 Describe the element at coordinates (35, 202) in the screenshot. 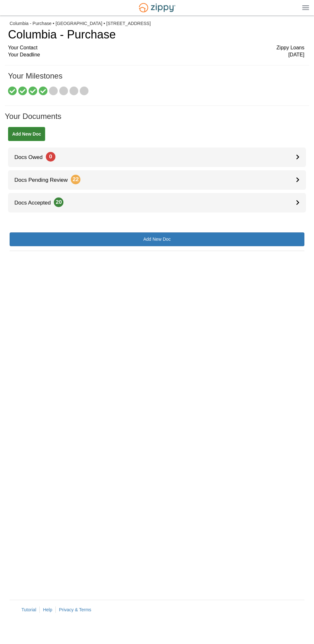

I see `span: Docs Accepted` at that location.